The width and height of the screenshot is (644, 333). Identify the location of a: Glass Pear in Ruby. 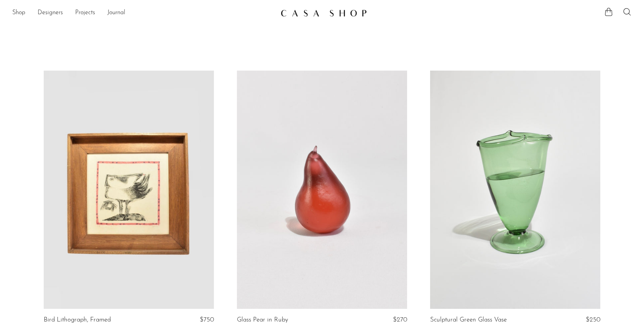
(263, 320).